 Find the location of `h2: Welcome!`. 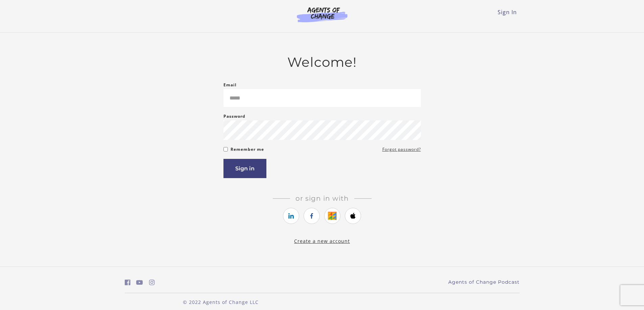

h2: Welcome! is located at coordinates (322, 62).